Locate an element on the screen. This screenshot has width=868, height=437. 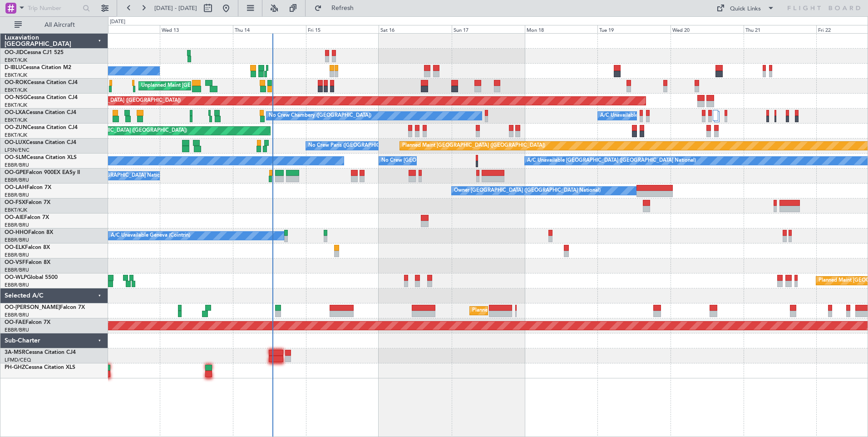
span: OO-GPE is located at coordinates (15, 172).